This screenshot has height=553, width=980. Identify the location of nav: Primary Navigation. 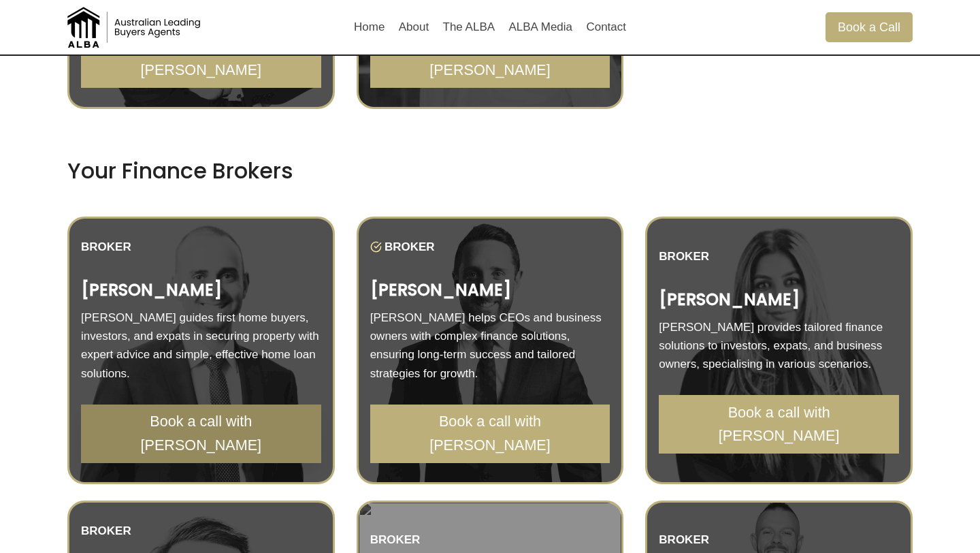
(490, 27).